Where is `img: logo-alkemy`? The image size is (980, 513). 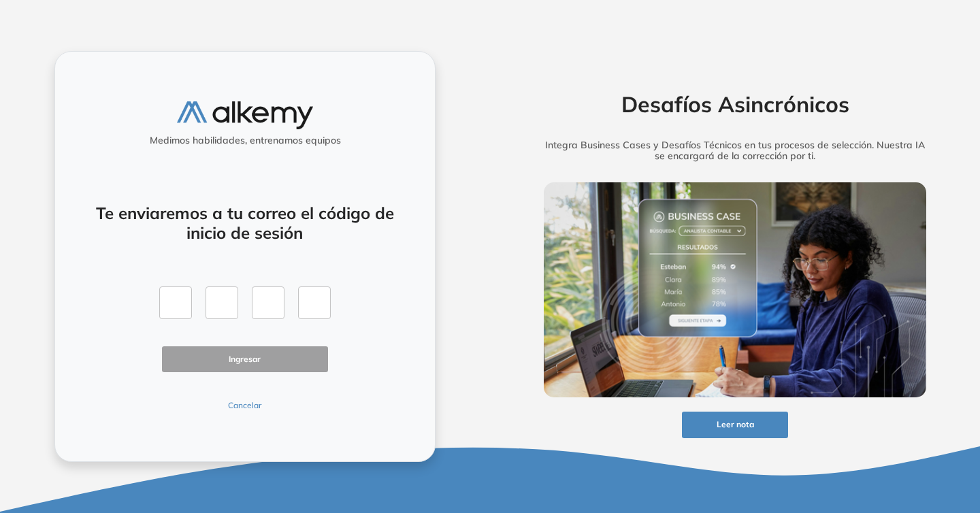 img: logo-alkemy is located at coordinates (245, 115).